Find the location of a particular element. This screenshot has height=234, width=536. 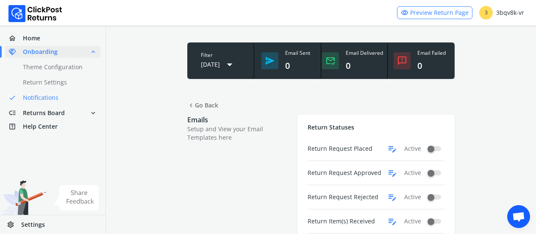

div: Email Delivered is located at coordinates (365, 53).